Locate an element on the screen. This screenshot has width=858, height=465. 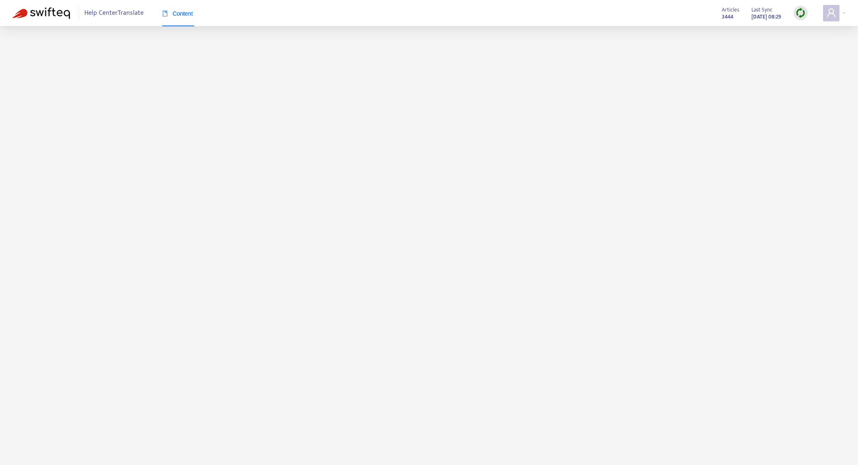
span: Last Sync is located at coordinates (762, 10).